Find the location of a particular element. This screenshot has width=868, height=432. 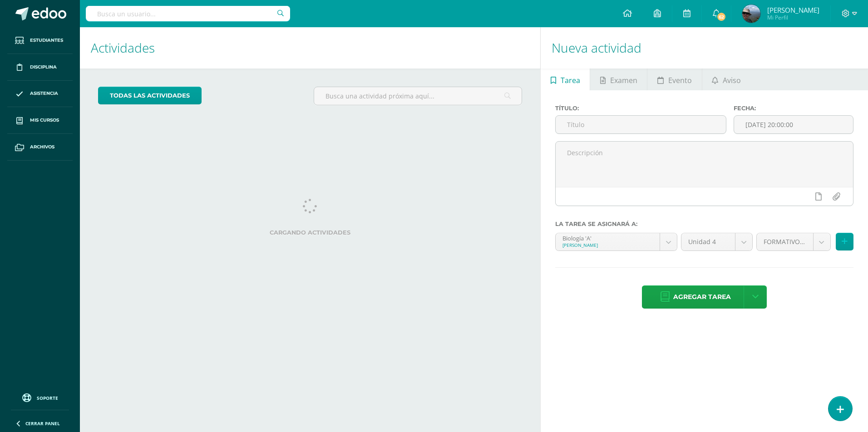

a: Asistencia is located at coordinates (40, 94).